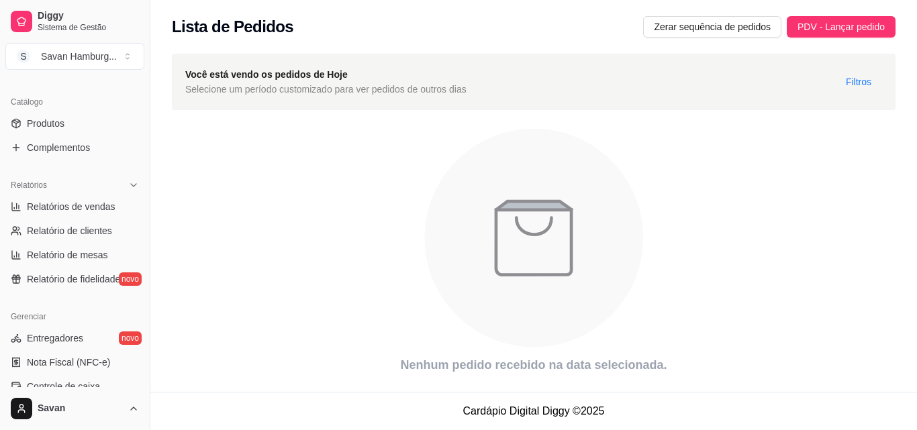  What do you see at coordinates (80, 409) in the screenshot?
I see `span: Savan` at bounding box center [80, 409].